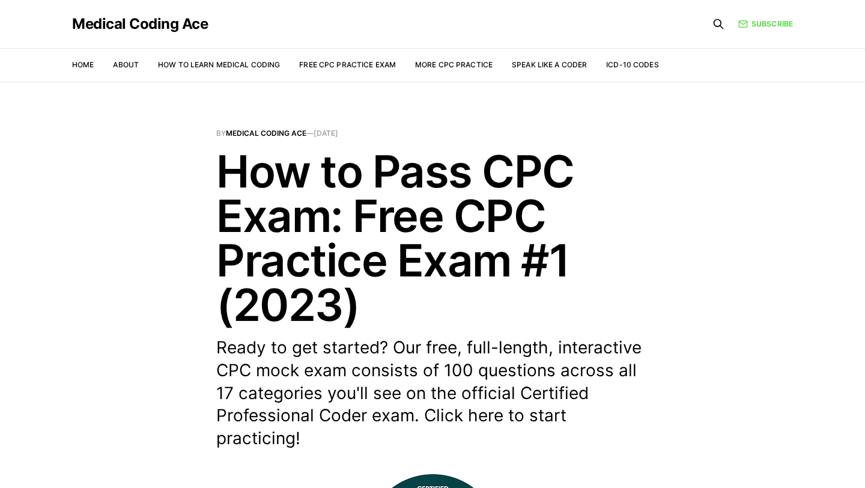 This screenshot has width=865, height=488. What do you see at coordinates (549, 64) in the screenshot?
I see `a: Speak Like a Coder` at bounding box center [549, 64].